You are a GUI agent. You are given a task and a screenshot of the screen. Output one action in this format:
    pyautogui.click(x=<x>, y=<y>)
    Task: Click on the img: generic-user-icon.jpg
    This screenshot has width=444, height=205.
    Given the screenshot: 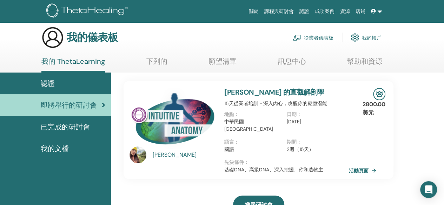 What is the action you would take?
    pyautogui.click(x=53, y=38)
    